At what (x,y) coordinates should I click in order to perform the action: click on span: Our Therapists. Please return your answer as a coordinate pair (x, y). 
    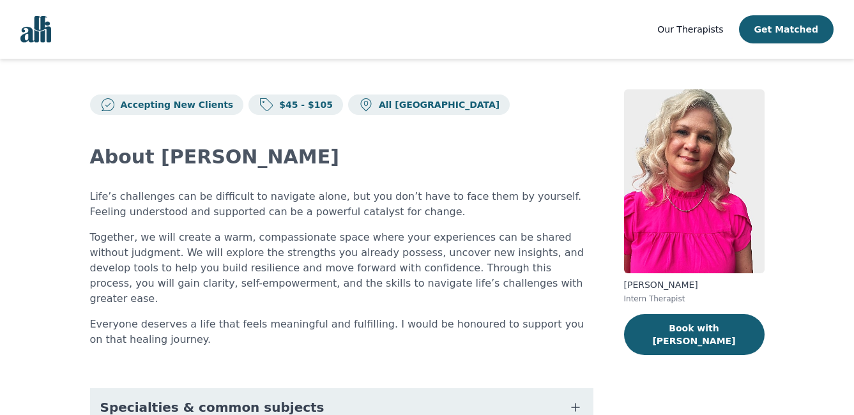
    Looking at the image, I should click on (690, 29).